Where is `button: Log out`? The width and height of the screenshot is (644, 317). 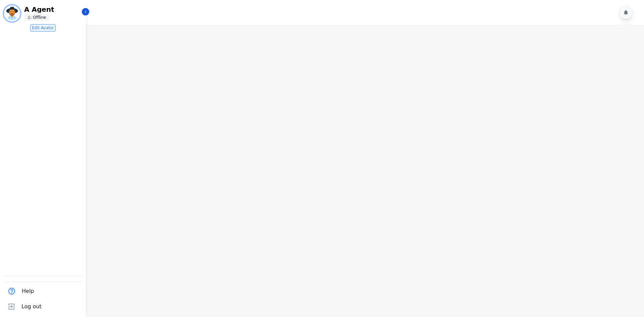
button: Log out is located at coordinates (24, 306).